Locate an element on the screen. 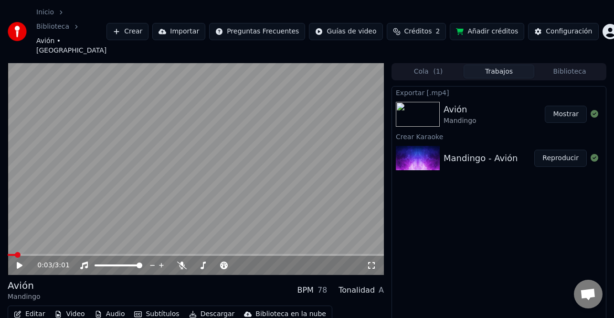 This screenshot has width=614, height=318. span: 3:01 is located at coordinates (62, 265).